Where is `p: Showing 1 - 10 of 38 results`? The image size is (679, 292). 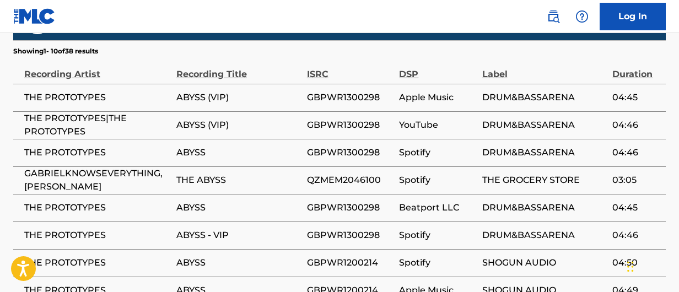 p: Showing 1 - 10 of 38 results is located at coordinates (56, 51).